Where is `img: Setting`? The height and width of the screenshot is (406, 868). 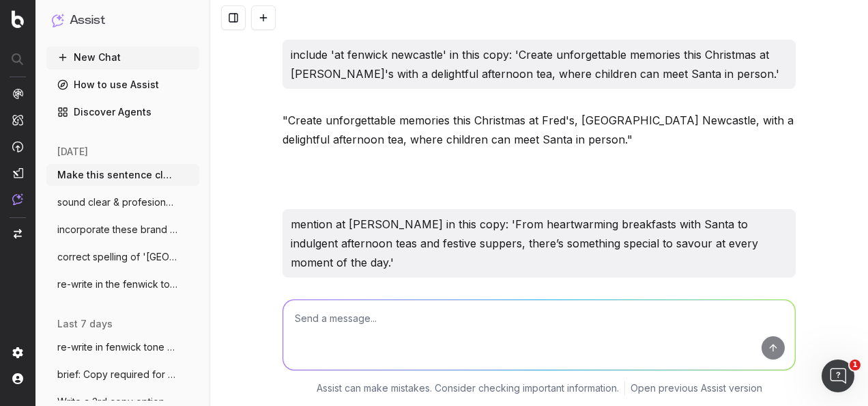
img: Setting is located at coordinates (18, 352).